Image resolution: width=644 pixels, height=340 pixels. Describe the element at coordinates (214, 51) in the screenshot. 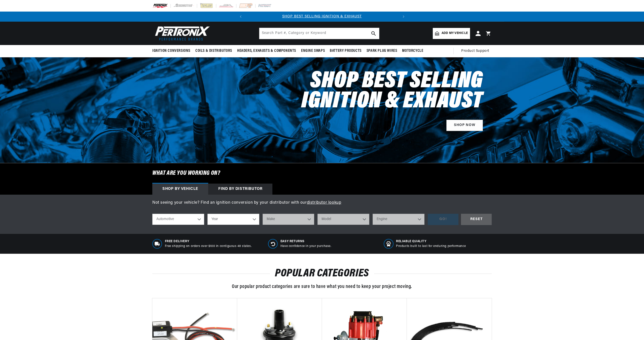

I see `span: Coils & Distributors` at that location.